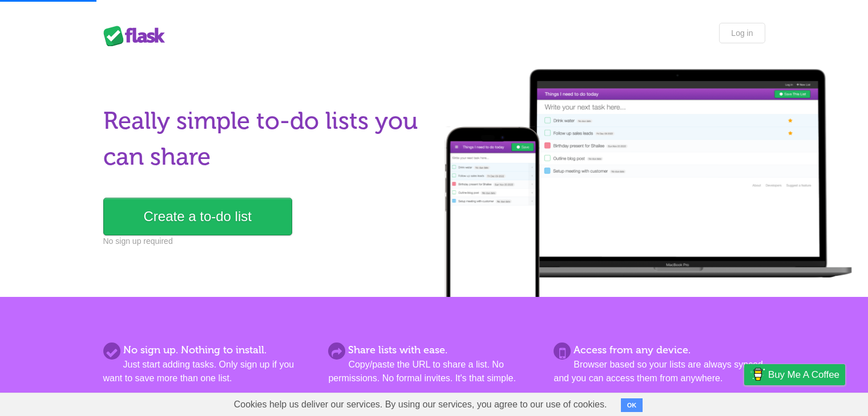  Describe the element at coordinates (741, 33) in the screenshot. I see `a: Log in` at that location.